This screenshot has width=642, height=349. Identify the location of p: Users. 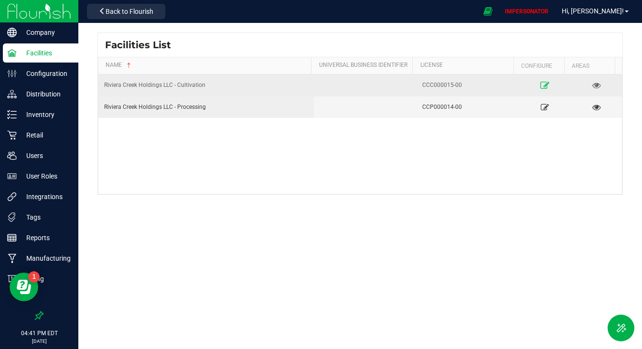
(45, 156).